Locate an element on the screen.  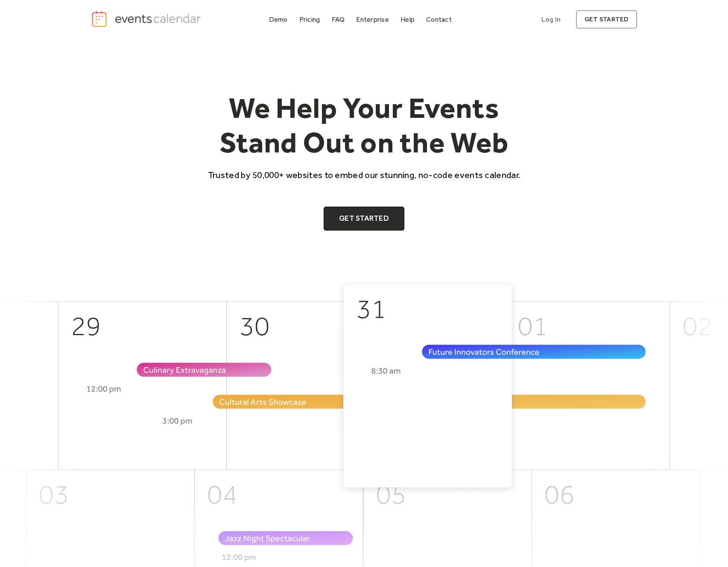
a: Demo is located at coordinates (278, 19).